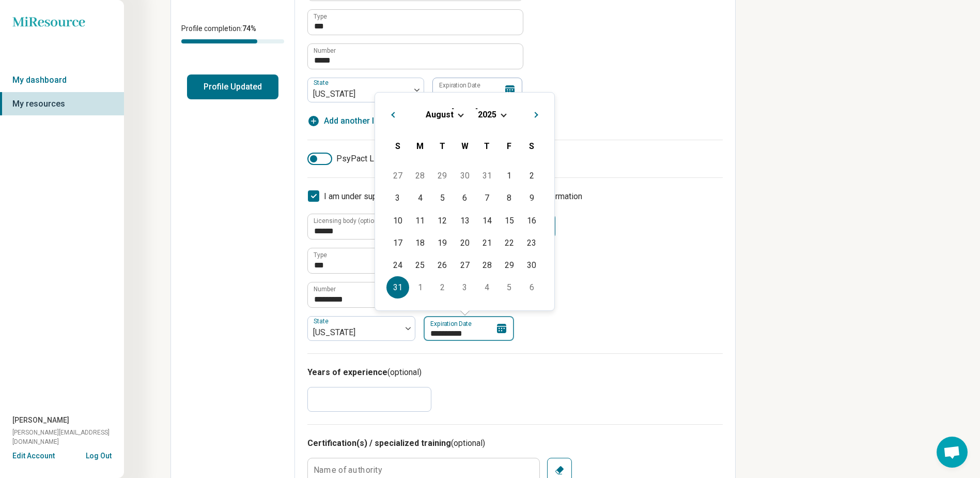 The image size is (980, 478). What do you see at coordinates (509, 243) in the screenshot?
I see `div: Choose Friday, August 22nd, 2025` at bounding box center [509, 243].